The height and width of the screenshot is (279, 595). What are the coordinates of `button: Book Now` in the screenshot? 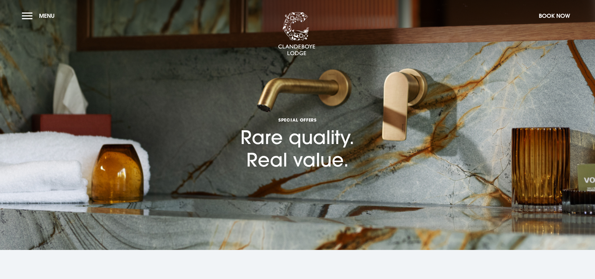 It's located at (554, 16).